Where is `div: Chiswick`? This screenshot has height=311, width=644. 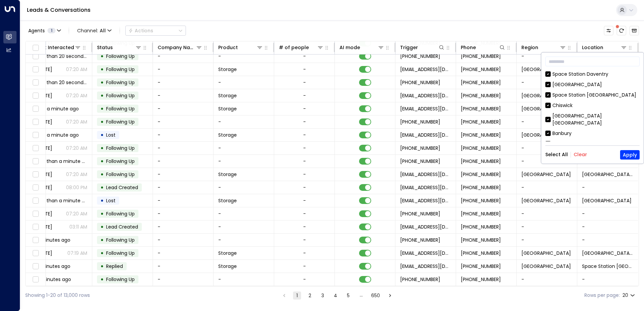 div: Chiswick is located at coordinates (592, 105).